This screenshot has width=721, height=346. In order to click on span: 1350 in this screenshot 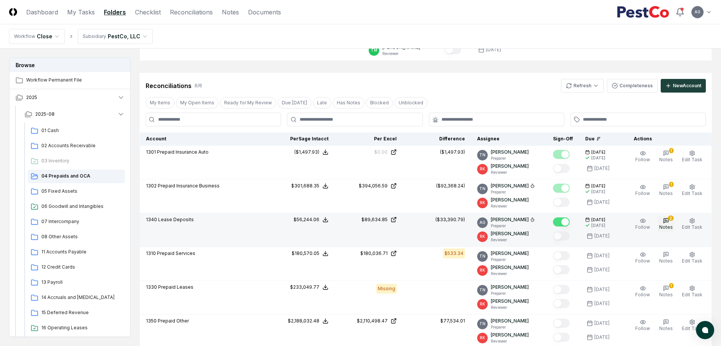, I will do `click(151, 320)`.